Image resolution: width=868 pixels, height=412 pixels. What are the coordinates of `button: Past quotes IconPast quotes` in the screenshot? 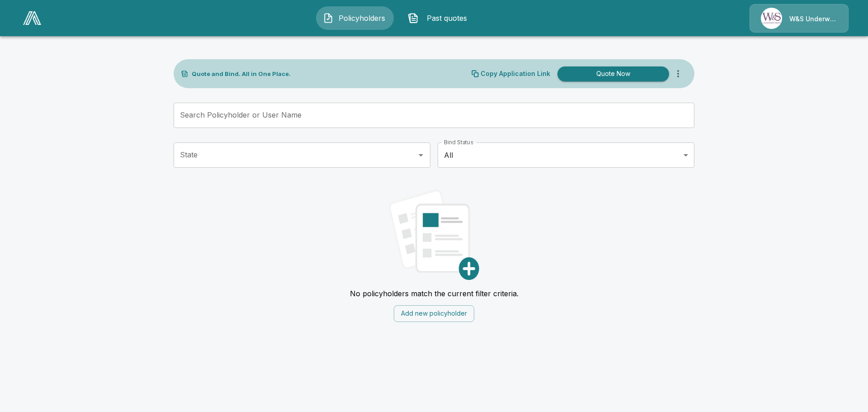 It's located at (440, 18).